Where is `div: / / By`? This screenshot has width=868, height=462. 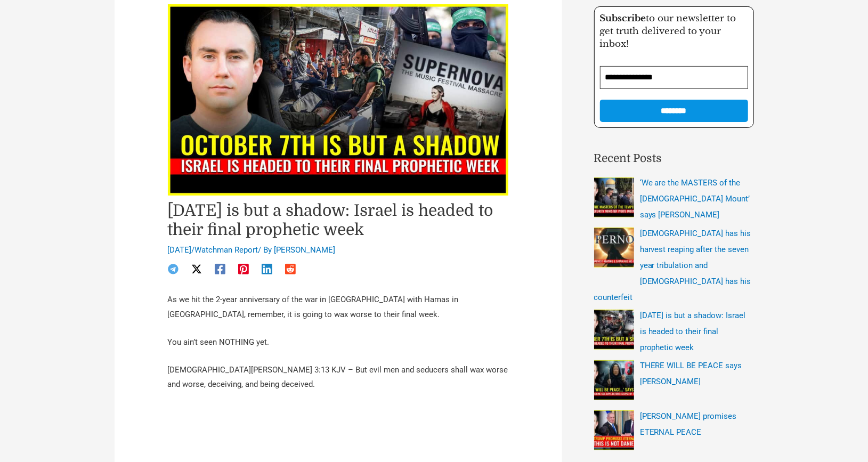 div: / / By is located at coordinates (338, 250).